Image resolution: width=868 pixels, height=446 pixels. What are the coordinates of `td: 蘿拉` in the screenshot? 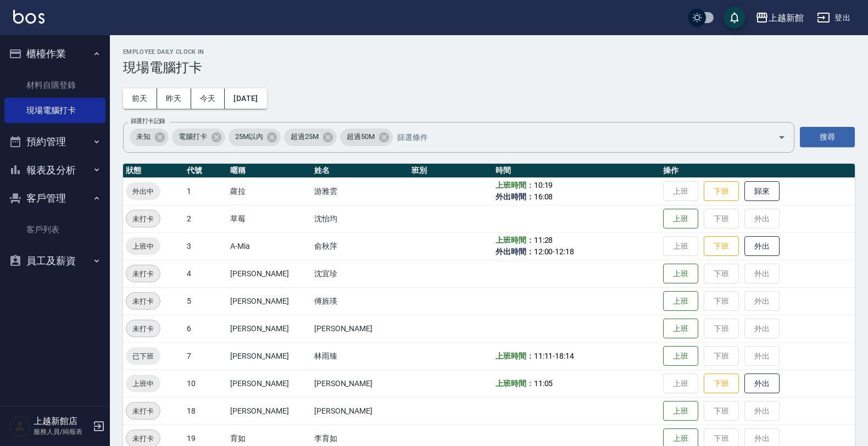 It's located at (269, 191).